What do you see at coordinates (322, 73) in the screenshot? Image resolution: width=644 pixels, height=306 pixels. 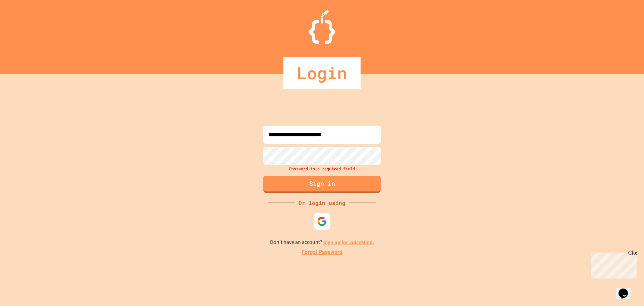 I see `div: Login` at bounding box center [322, 73].